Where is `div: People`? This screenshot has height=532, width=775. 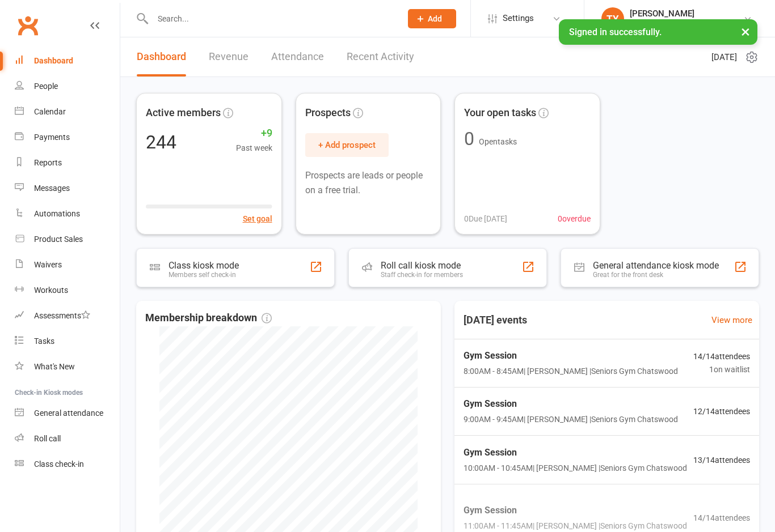
div: People is located at coordinates (46, 86).